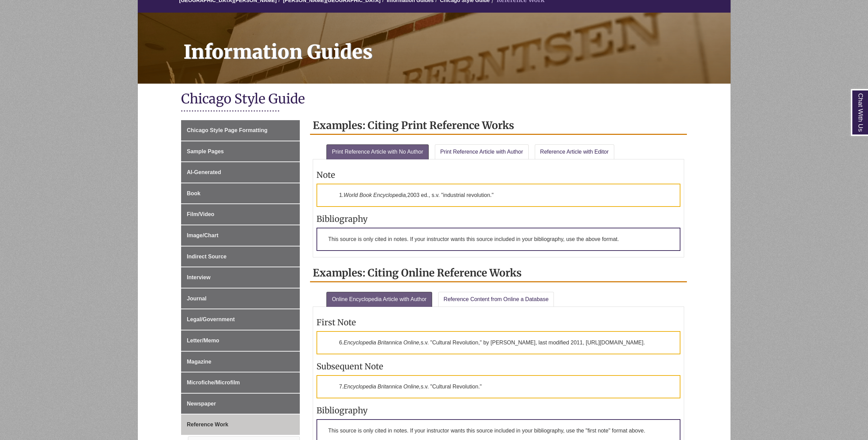 This screenshot has height=440, width=868. I want to click on h3: Note, so click(498, 175).